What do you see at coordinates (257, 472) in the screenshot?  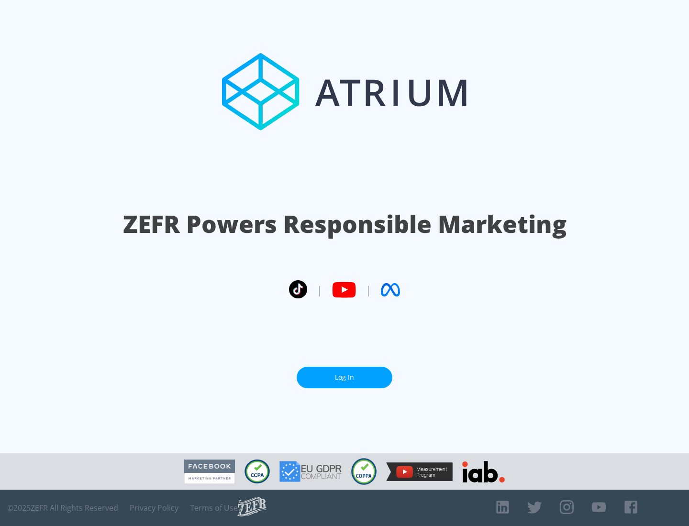 I see `img: CCPA Compliant` at bounding box center [257, 472].